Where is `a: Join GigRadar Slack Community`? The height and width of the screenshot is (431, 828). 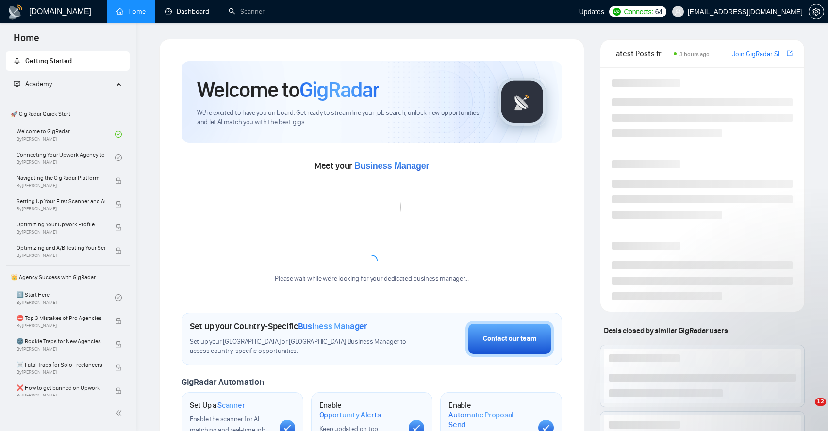
a: Join GigRadar Slack Community is located at coordinates (759, 54).